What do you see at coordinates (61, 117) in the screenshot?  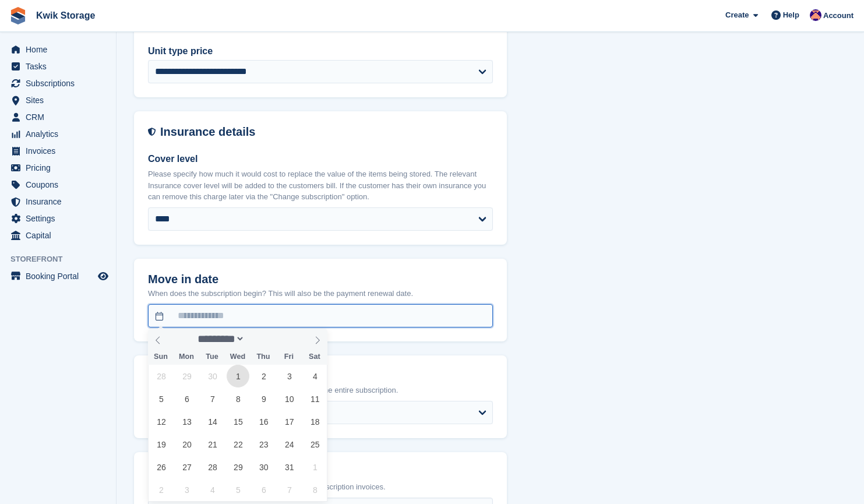 I see `span: CRM` at bounding box center [61, 117].